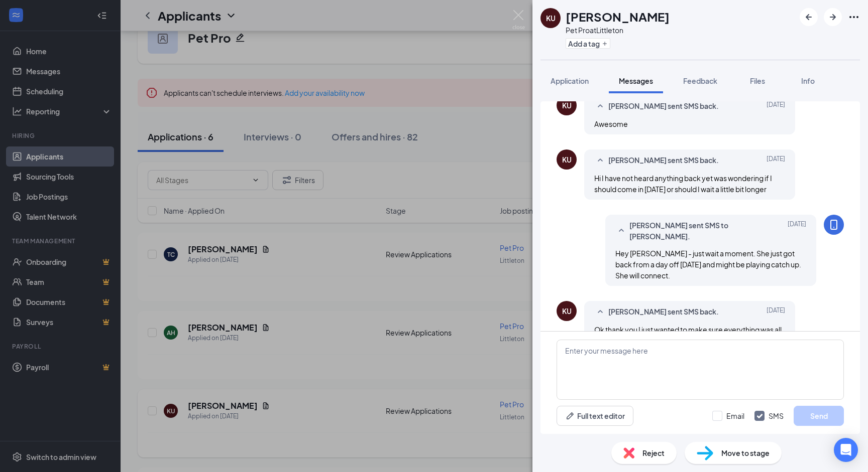 The height and width of the screenshot is (472, 868). What do you see at coordinates (570, 416) in the screenshot?
I see `svg: Pen` at bounding box center [570, 416].